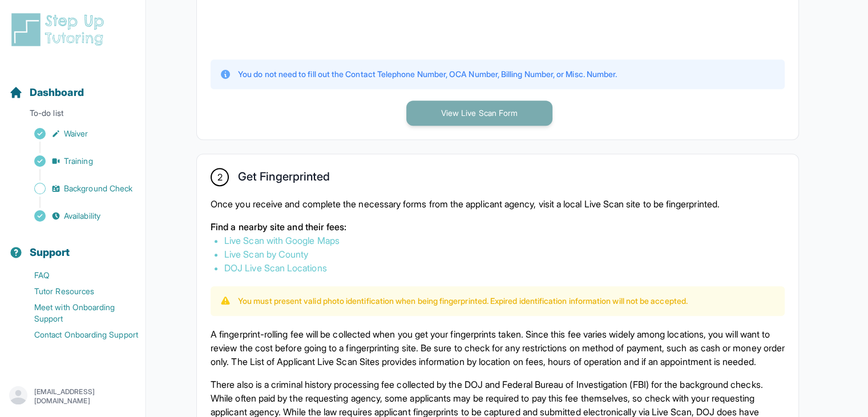  Describe the element at coordinates (77, 133) in the screenshot. I see `a: Waiver` at that location.